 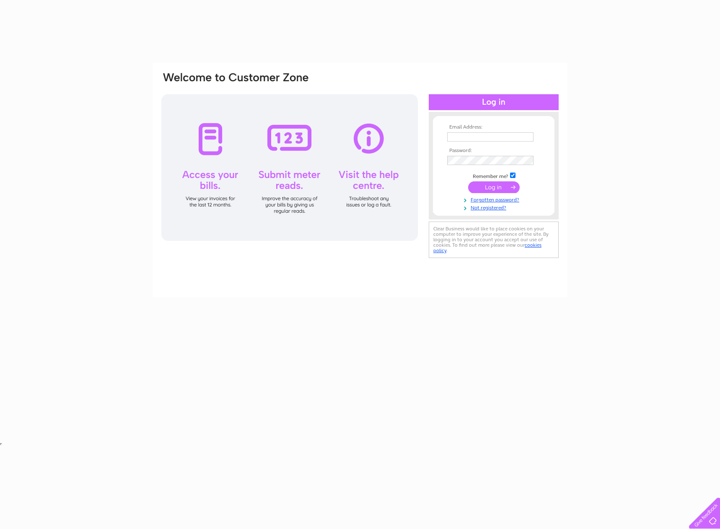 I want to click on th: Password:, so click(x=494, y=151).